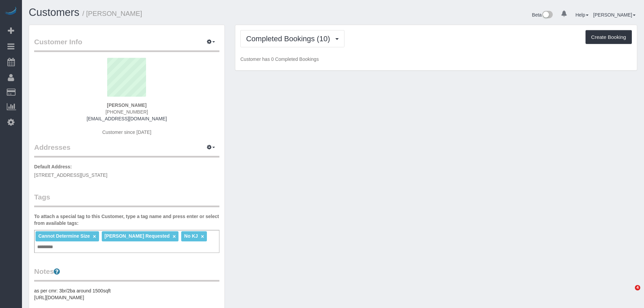 This screenshot has height=308, width=644. Describe the element at coordinates (609, 37) in the screenshot. I see `button: Create Booking` at that location.